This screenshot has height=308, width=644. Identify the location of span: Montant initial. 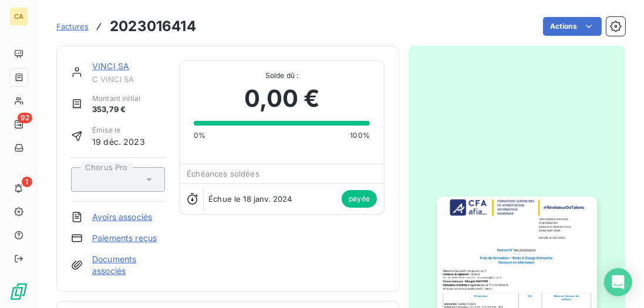
(117, 99).